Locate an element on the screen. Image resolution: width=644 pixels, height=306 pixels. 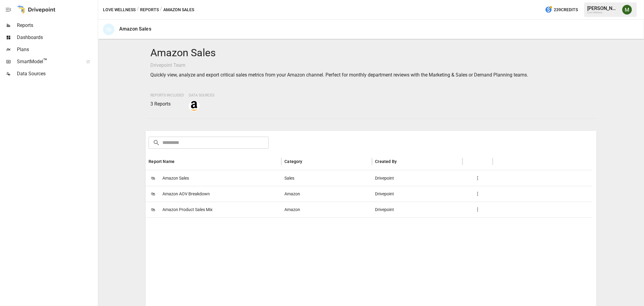
span: 239 Credits is located at coordinates (566, 9).